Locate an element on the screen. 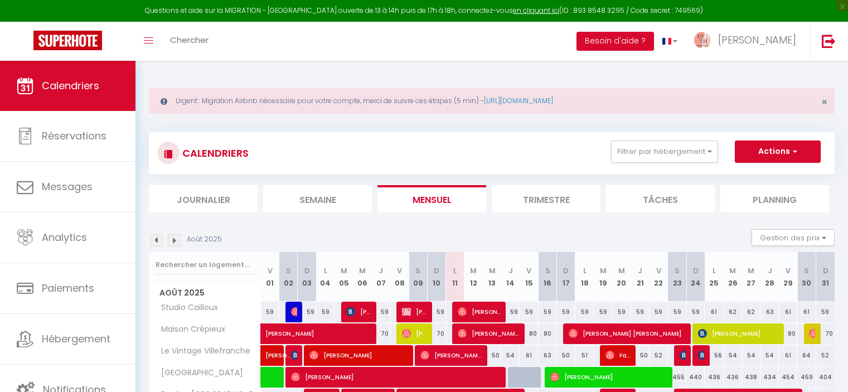  th: 24 is located at coordinates (695, 277).